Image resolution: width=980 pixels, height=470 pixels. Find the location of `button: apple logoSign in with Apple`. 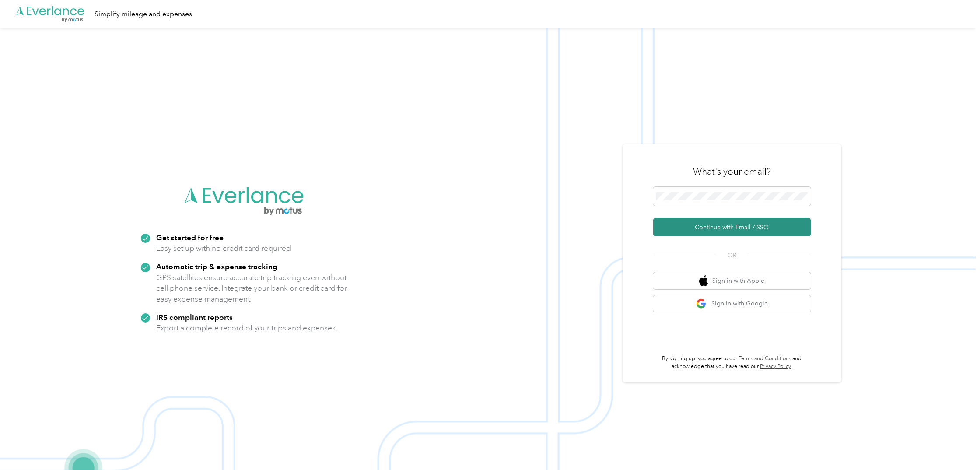

button: apple logoSign in with Apple is located at coordinates (732, 280).